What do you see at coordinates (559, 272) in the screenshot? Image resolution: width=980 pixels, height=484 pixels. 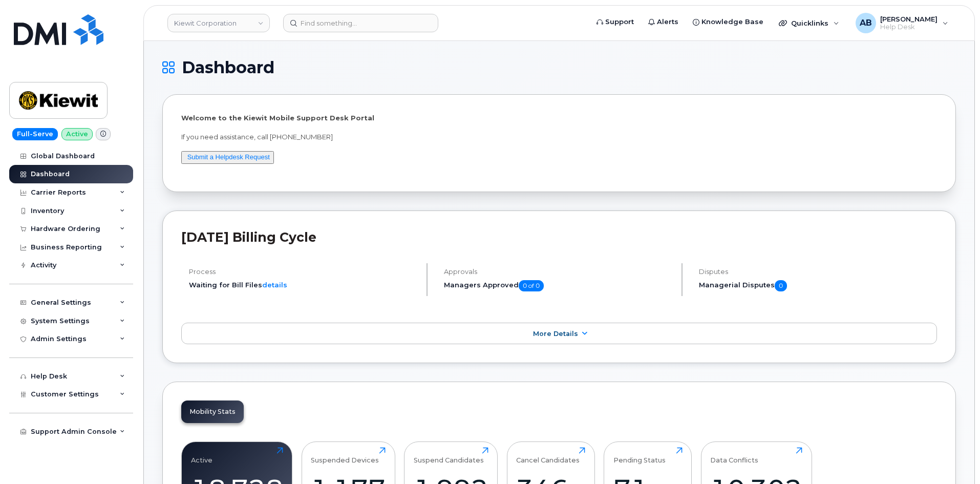 I see `h4: Approvals` at bounding box center [559, 272].